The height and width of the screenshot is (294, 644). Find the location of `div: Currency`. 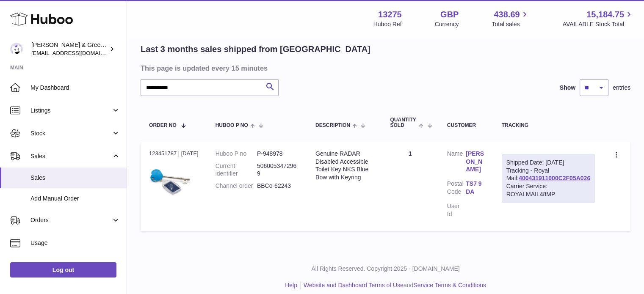

div: Currency is located at coordinates (446, 24).